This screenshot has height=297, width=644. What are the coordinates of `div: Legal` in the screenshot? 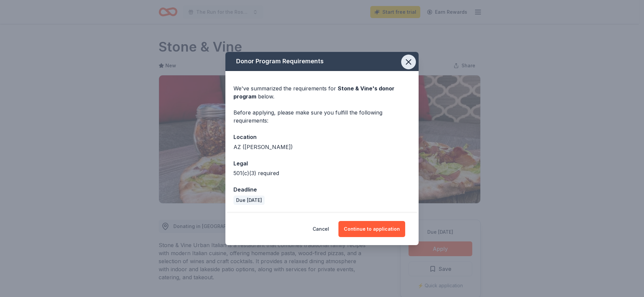 It's located at (322, 164).